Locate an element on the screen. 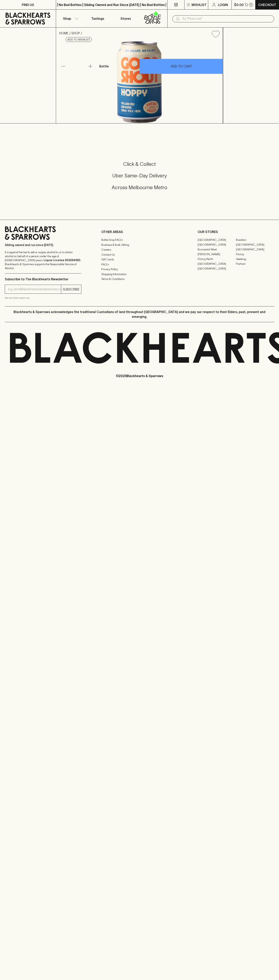  p: ADD TO CART is located at coordinates (181, 66).